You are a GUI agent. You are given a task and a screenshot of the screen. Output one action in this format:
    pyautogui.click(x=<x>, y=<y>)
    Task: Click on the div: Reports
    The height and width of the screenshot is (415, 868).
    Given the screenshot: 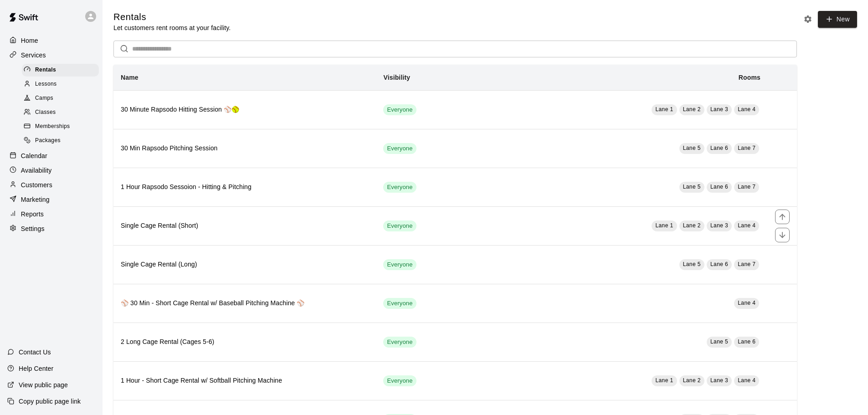 What is the action you would take?
    pyautogui.click(x=51, y=214)
    